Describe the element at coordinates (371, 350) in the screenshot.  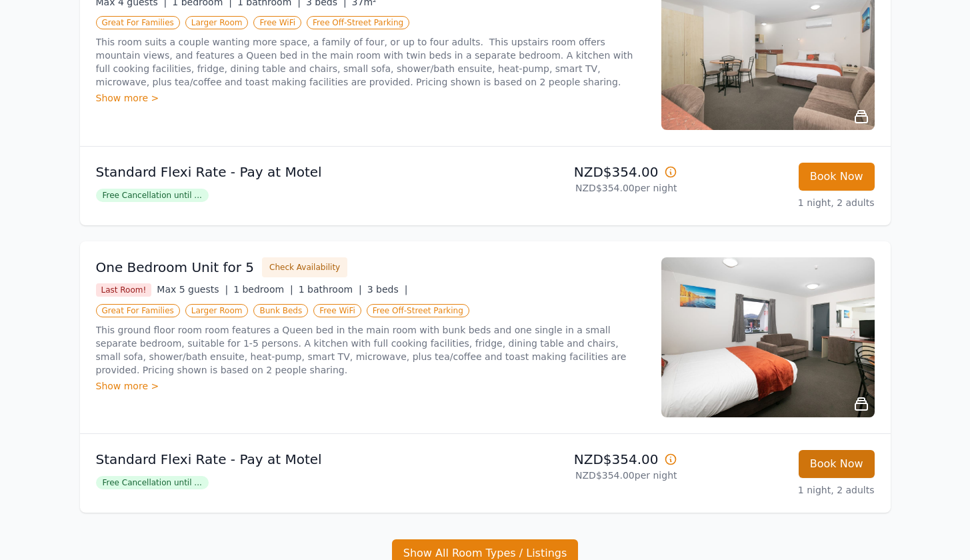
I see `p: This ground floor room room features a Queen bed in the main room with bunk beds and one single i...` at that location.